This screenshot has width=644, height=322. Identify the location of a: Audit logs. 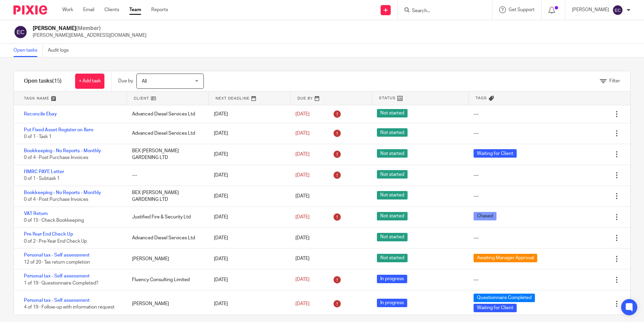
(61, 50).